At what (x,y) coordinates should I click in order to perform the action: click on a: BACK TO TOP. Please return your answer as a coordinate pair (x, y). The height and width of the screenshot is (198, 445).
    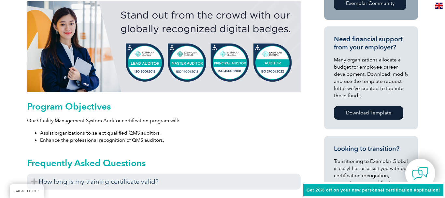
    Looking at the image, I should click on (27, 191).